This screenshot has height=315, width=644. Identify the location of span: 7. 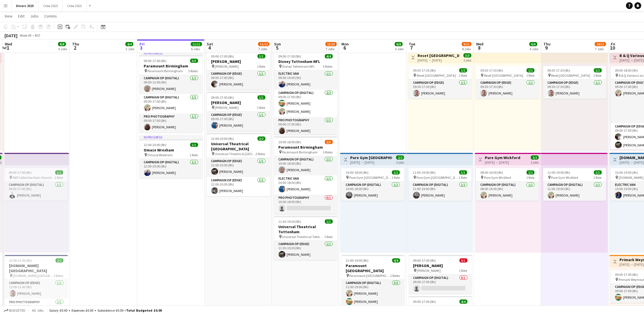
(411, 48).